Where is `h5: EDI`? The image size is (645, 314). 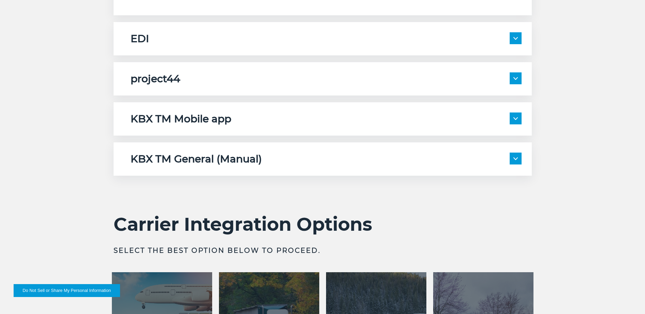 h5: EDI is located at coordinates (140, 39).